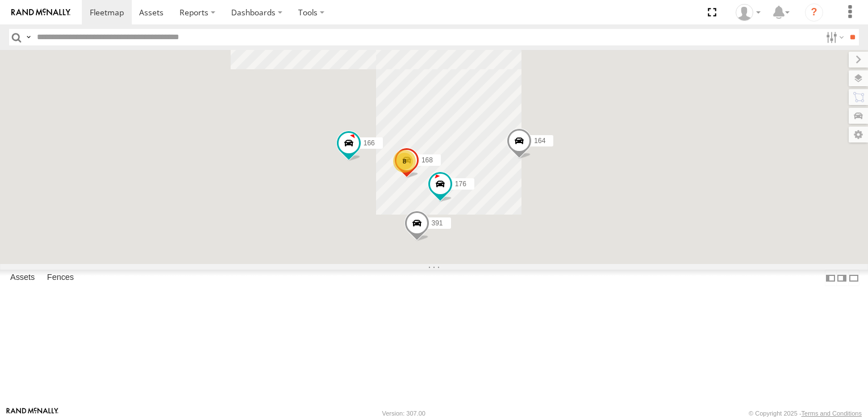  Describe the element at coordinates (22, 278) in the screenshot. I see `label: Assets` at that location.